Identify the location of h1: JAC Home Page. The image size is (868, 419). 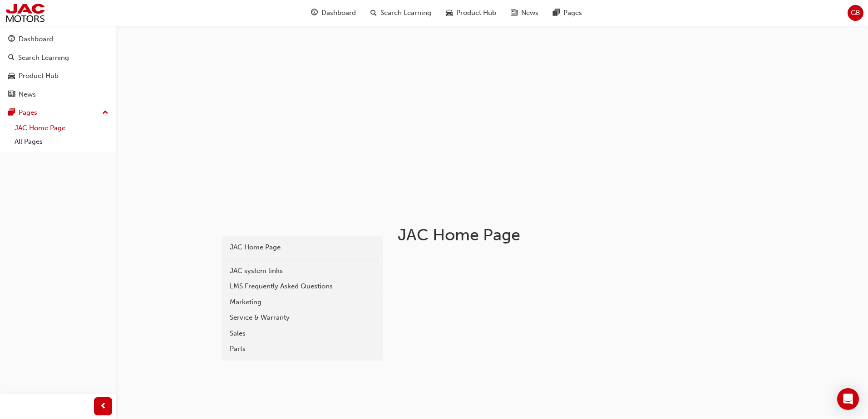
(546, 235).